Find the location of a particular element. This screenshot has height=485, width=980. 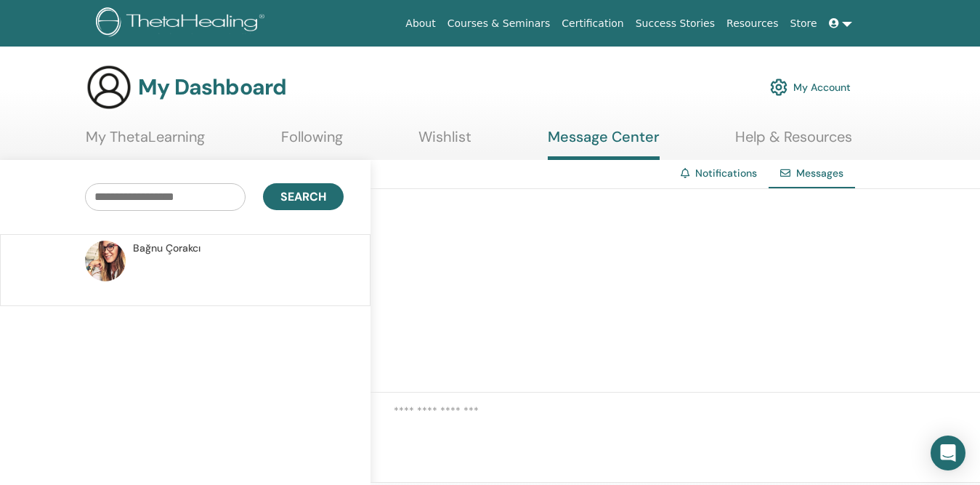

a: Help & Resources is located at coordinates (793, 141).